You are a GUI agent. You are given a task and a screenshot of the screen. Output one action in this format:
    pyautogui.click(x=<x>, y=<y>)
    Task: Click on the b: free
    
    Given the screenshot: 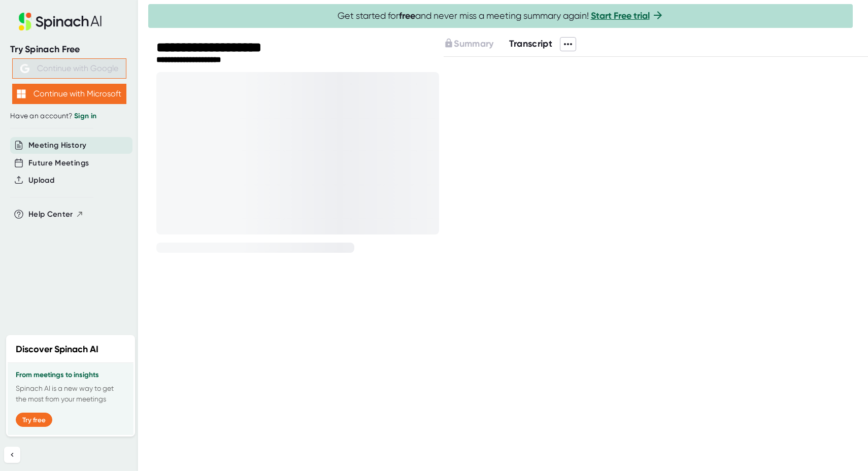 What is the action you would take?
    pyautogui.click(x=407, y=16)
    